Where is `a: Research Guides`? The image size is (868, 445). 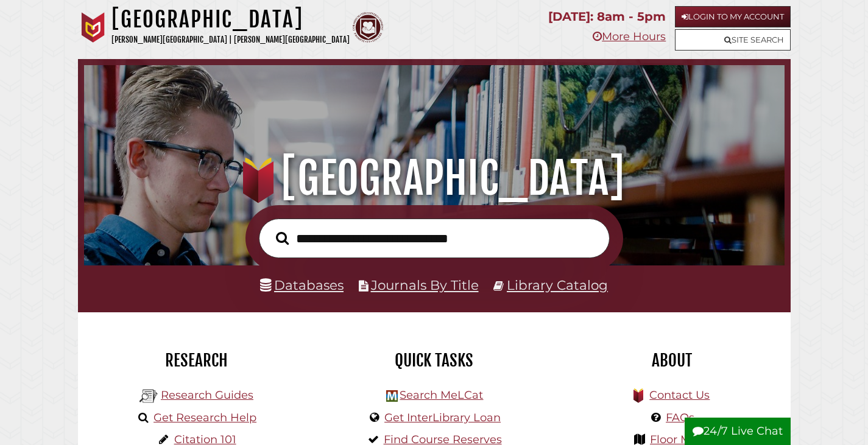 a: Research Guides is located at coordinates (207, 395).